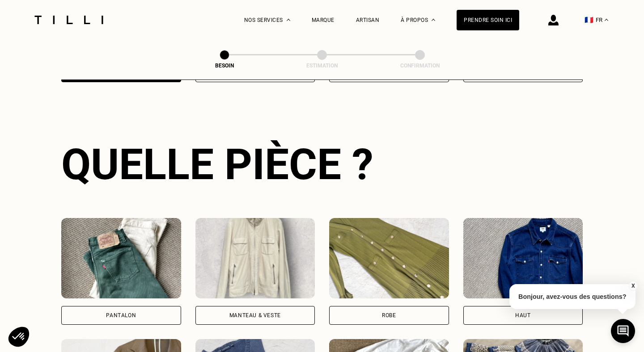  Describe the element at coordinates (433, 19) in the screenshot. I see `img: Menu déroulant à propos` at that location.